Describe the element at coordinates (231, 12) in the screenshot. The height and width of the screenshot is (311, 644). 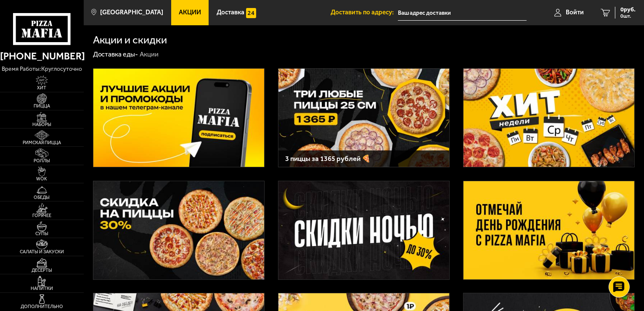
I see `span: Доставка` at that location.